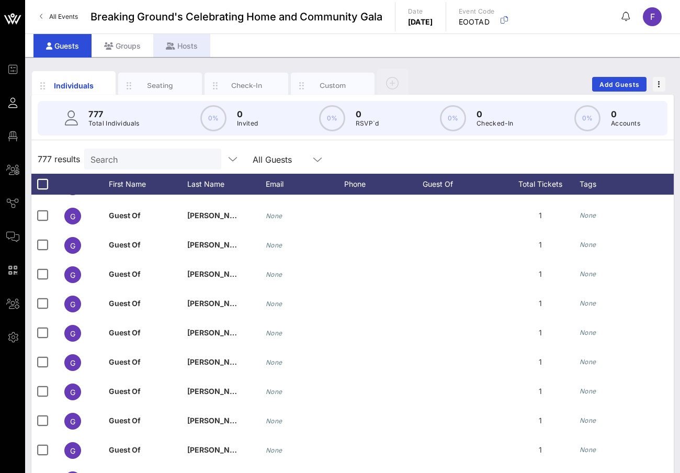 Image resolution: width=680 pixels, height=473 pixels. I want to click on div: Seating, so click(160, 85).